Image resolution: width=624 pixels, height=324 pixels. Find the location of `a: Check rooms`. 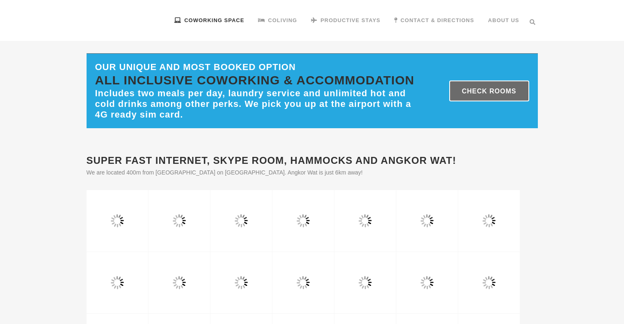

a: Check rooms is located at coordinates (489, 91).